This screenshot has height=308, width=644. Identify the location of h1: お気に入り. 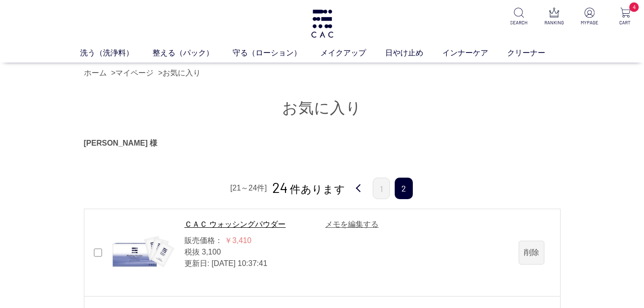
(322, 108).